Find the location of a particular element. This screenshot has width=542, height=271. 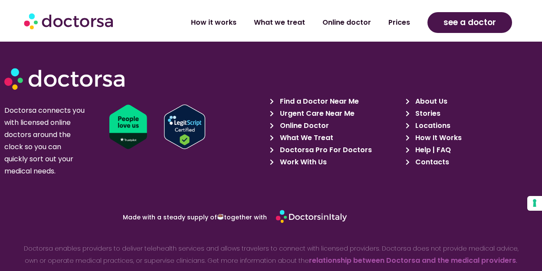

a: Doctorsa Pro For Doctors is located at coordinates (335, 150).